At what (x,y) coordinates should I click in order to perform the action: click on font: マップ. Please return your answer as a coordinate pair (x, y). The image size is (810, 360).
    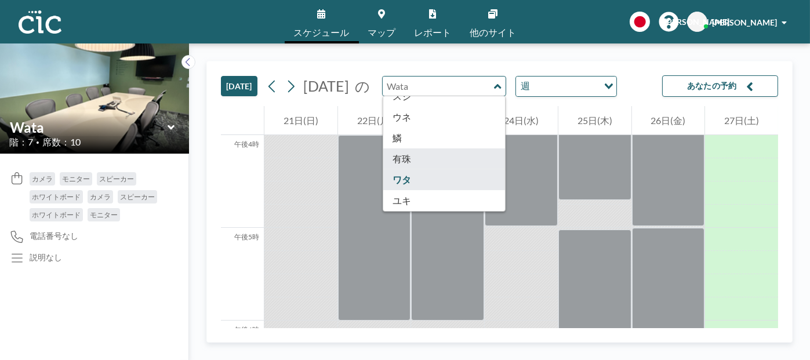
    Looking at the image, I should click on (382, 32).